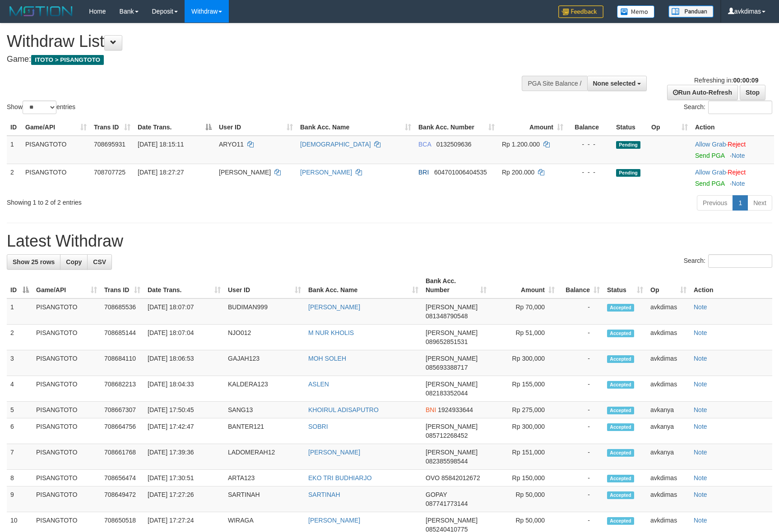 The image size is (779, 532). I want to click on strong: 00:00:09, so click(746, 80).